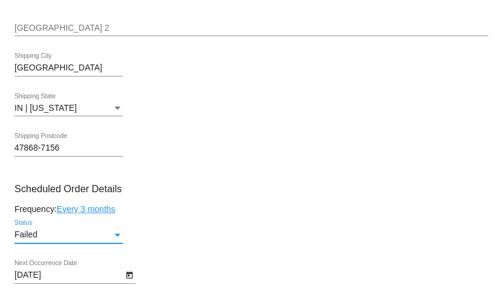 This screenshot has width=503, height=294. What do you see at coordinates (129, 274) in the screenshot?
I see `button: Open calendar` at bounding box center [129, 274].